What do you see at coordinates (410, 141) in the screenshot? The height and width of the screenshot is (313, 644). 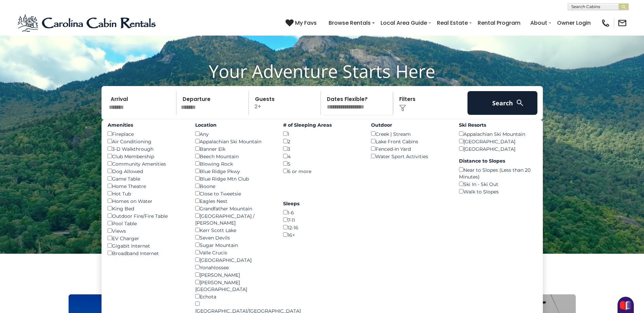 I see `div: Lake Front Cabins` at bounding box center [410, 141].